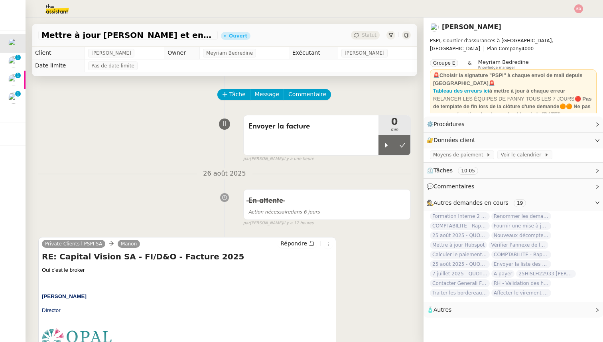 The height and width of the screenshot is (342, 603). I want to click on span: Contacter Generali France pour demande AU094424, so click(460, 283).